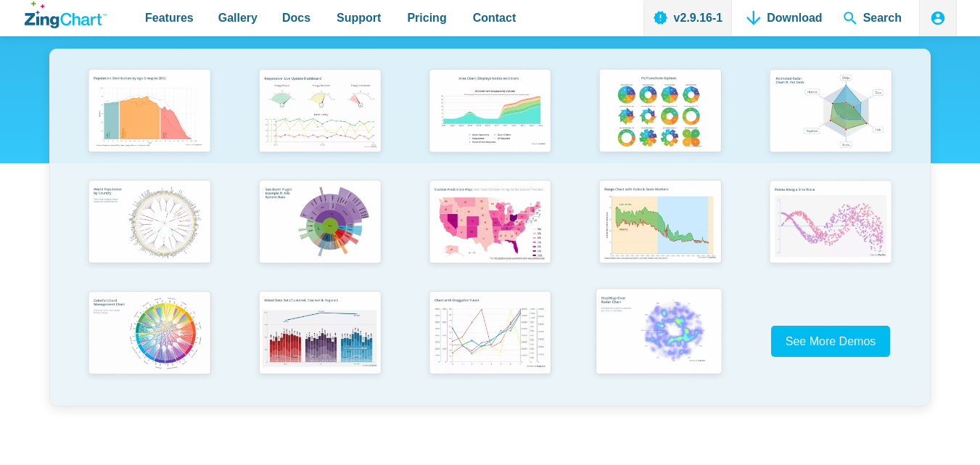 This screenshot has height=465, width=980. Describe the element at coordinates (149, 334) in the screenshot. I see `img: Colorful Chord Management Chart` at that location.